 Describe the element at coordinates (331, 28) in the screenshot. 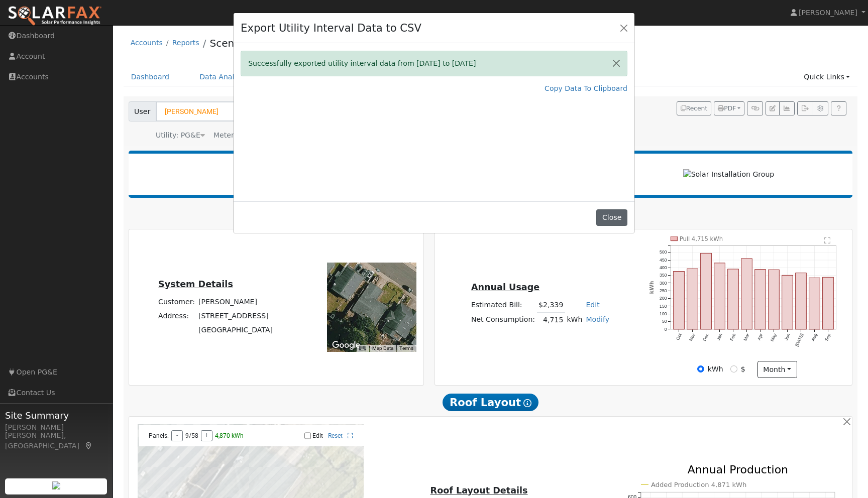

I see `h4: Export Utility Interval Data to CSV` at that location.